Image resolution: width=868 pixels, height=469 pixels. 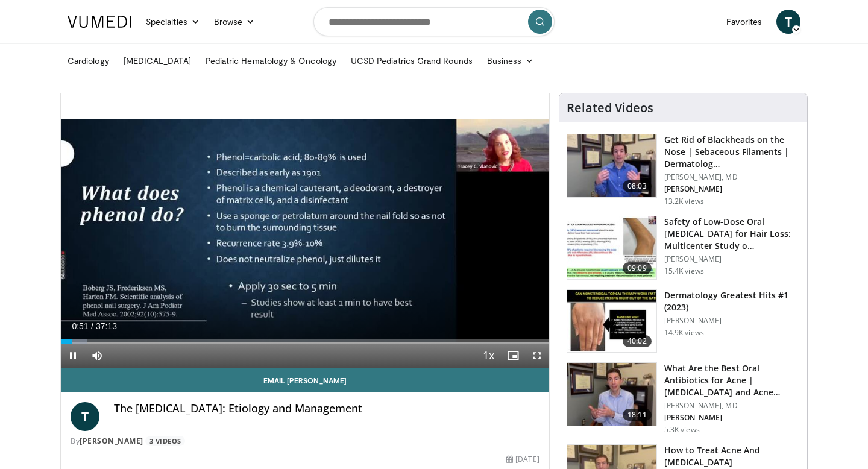 What do you see at coordinates (637, 186) in the screenshot?
I see `span: 08:03` at bounding box center [637, 186].